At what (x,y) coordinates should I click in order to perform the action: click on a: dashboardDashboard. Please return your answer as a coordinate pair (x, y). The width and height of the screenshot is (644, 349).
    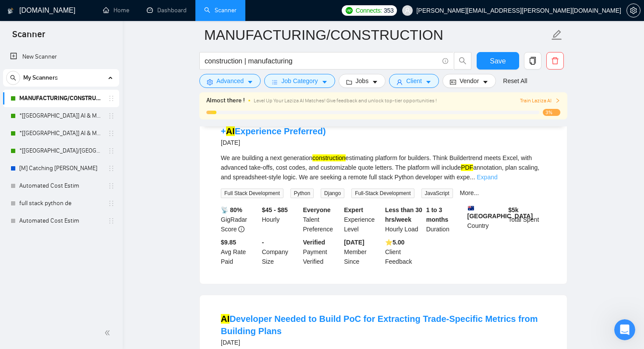
    Looking at the image, I should click on (166, 10).